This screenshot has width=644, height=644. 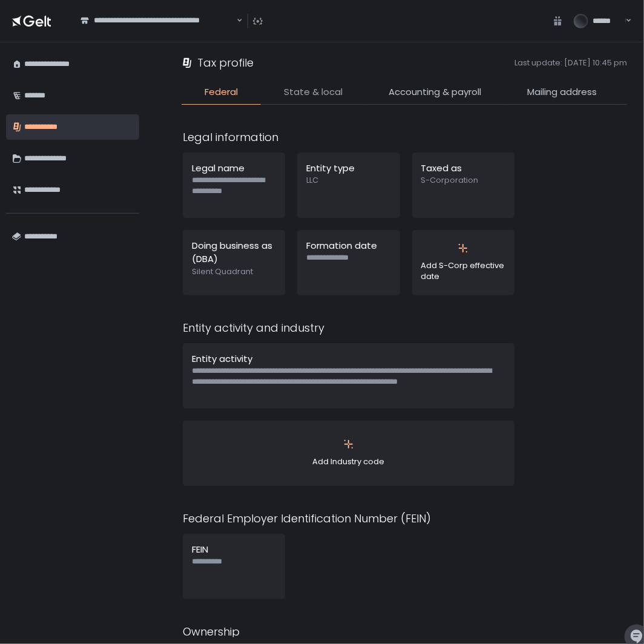 What do you see at coordinates (341, 245) in the screenshot?
I see `span: Formation date` at bounding box center [341, 245].